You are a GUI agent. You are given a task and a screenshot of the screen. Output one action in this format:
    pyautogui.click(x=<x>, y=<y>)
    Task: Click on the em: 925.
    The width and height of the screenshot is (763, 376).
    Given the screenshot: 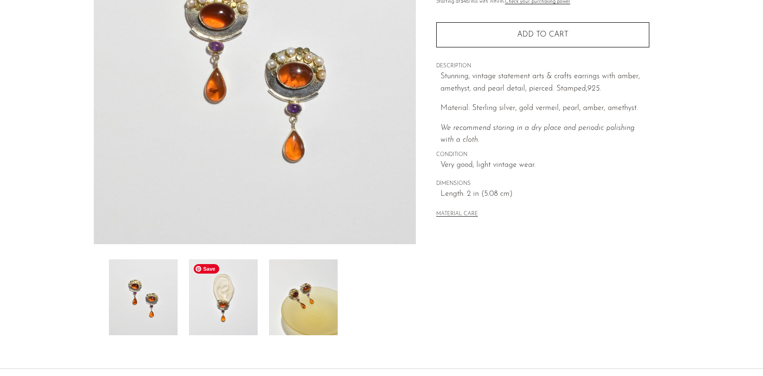 What is the action you would take?
    pyautogui.click(x=594, y=89)
    